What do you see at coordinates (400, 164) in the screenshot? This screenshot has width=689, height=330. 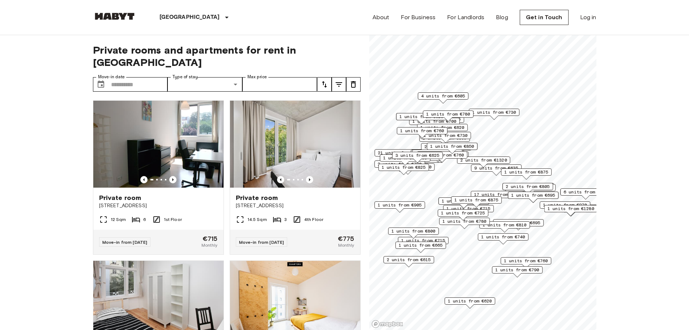 I see `span: 2 units from €790` at bounding box center [400, 164].